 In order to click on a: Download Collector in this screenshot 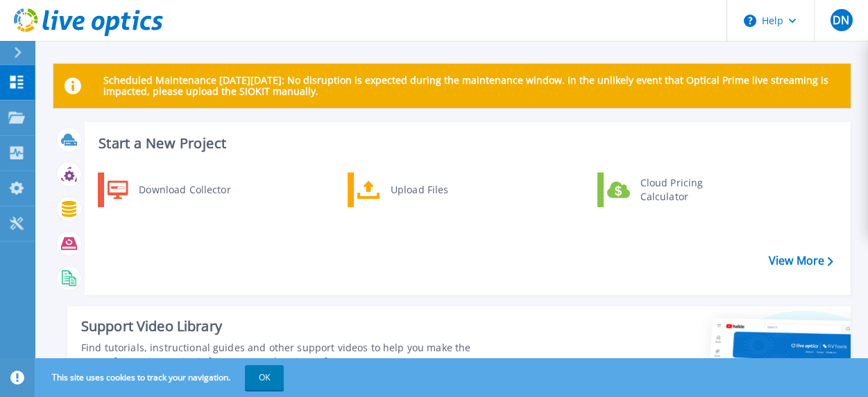, I will do `click(168, 190)`.